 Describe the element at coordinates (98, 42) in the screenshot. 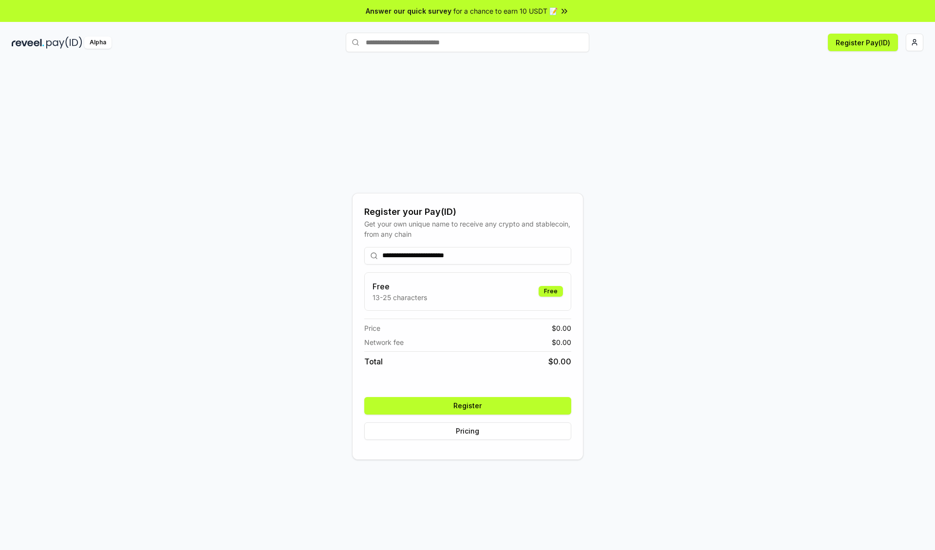

I see `div: Alpha` at that location.